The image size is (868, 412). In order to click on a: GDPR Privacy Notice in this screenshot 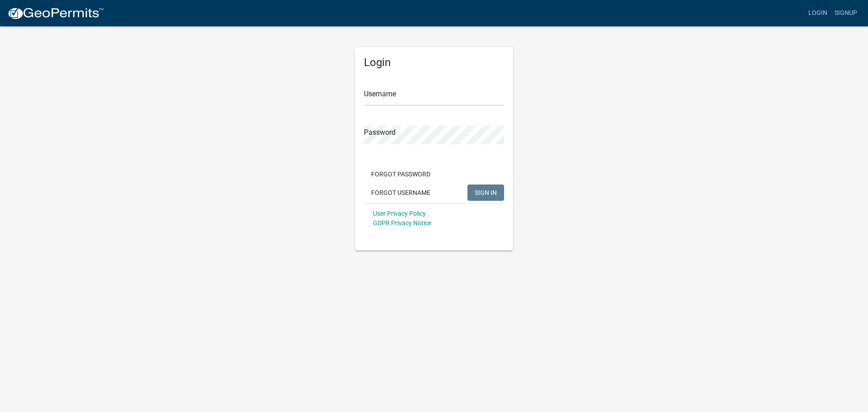, I will do `click(402, 223)`.